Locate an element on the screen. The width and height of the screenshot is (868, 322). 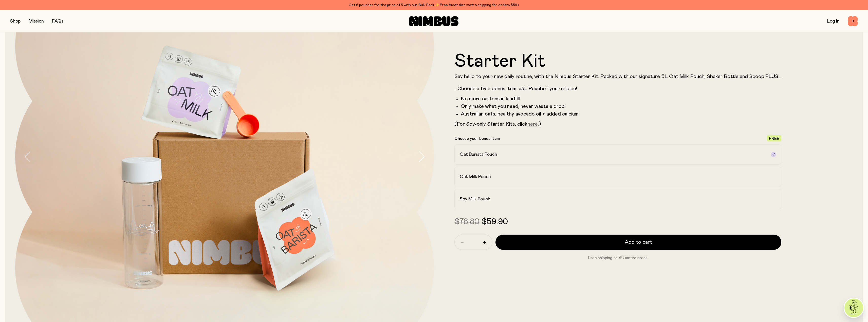
strong: PLUS is located at coordinates (772, 76).